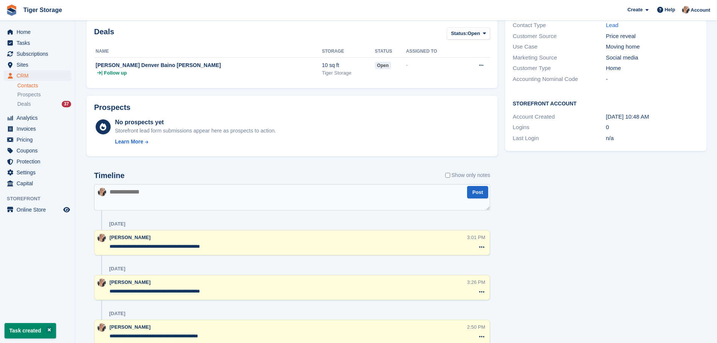 This screenshot has height=343, width=717. I want to click on span: Coupons, so click(39, 151).